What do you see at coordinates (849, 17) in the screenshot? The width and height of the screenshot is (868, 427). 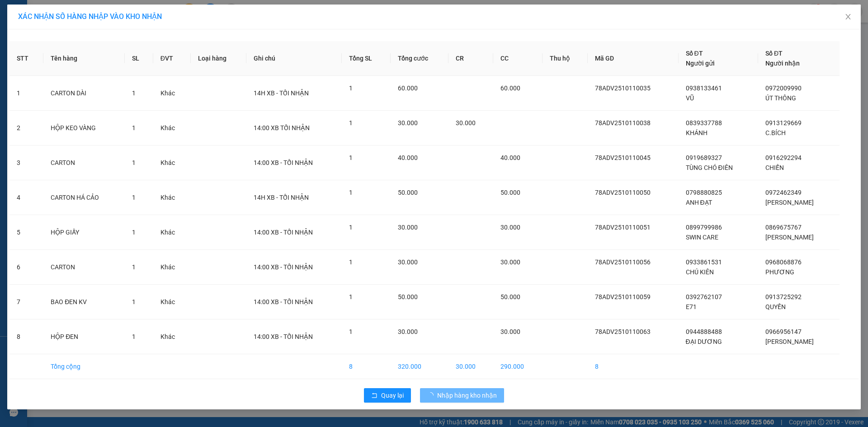 I see `button: Close` at bounding box center [849, 17].